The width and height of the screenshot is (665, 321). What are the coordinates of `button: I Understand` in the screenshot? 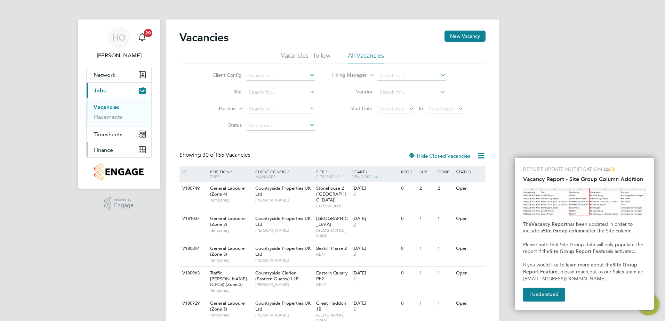 It's located at (544, 295).